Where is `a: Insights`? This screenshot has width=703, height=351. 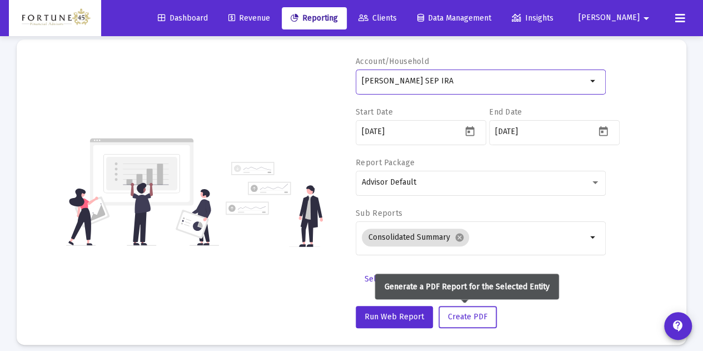 a: Insights is located at coordinates (532, 18).